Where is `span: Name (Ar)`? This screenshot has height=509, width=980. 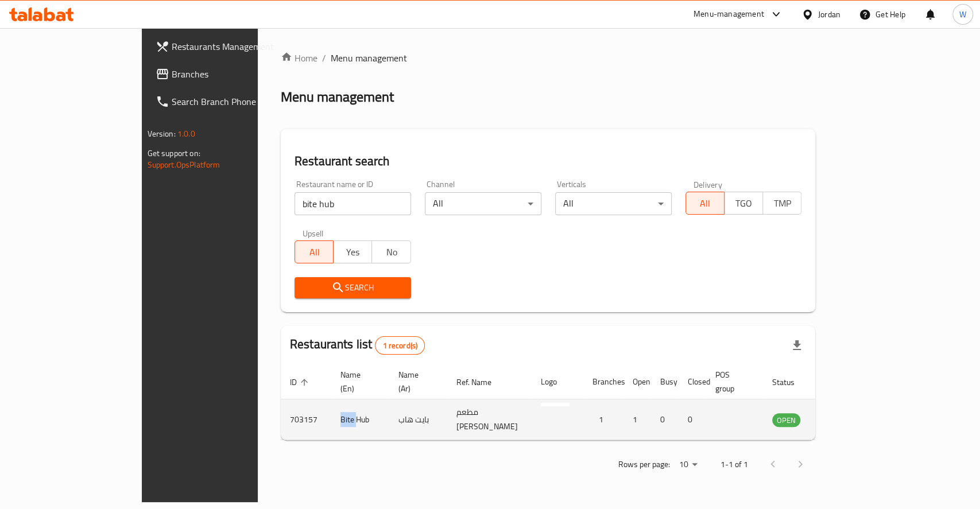 span: Name (Ar) is located at coordinates (416, 382).